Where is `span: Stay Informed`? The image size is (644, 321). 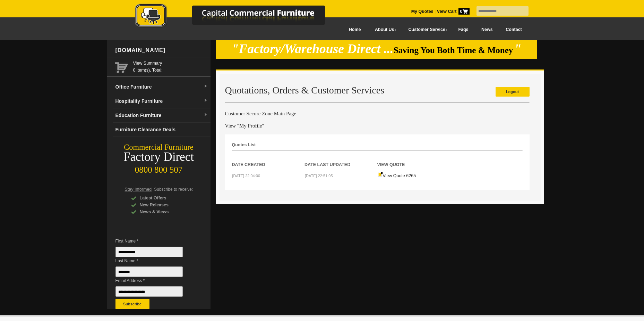 span: Stay Informed is located at coordinates (138, 189).